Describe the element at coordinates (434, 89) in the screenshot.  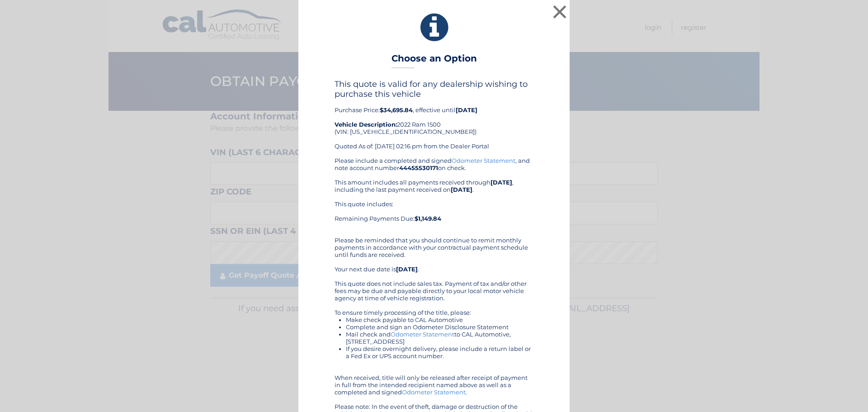
I see `h4: This quote is valid for any dealership wishing to purchase this vehicle` at that location.